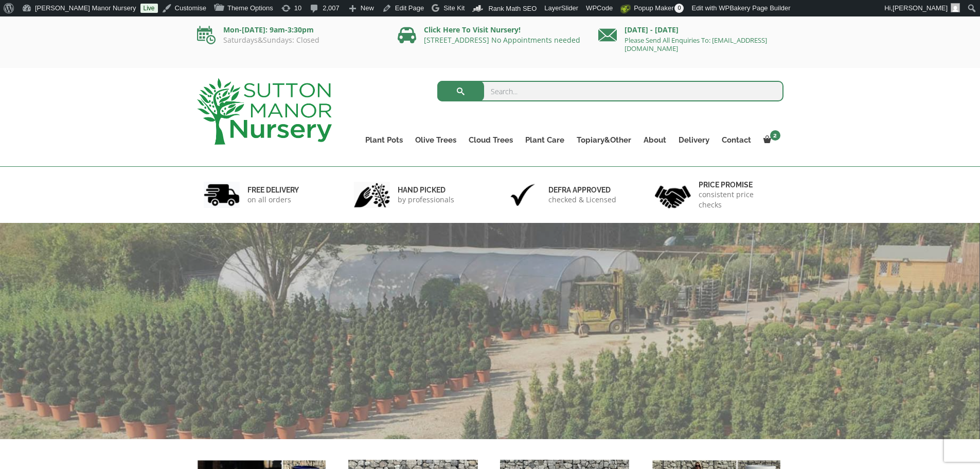 The width and height of the screenshot is (980, 469). What do you see at coordinates (426, 190) in the screenshot?
I see `h6: hand picked` at bounding box center [426, 190].